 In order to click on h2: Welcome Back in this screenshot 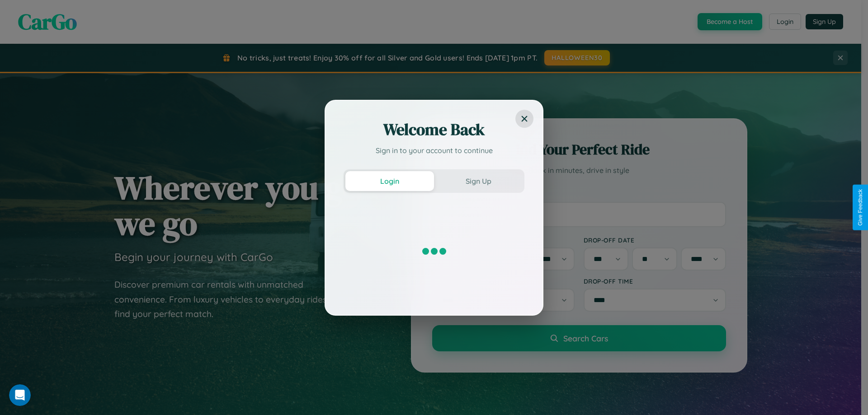, I will do `click(434, 130)`.